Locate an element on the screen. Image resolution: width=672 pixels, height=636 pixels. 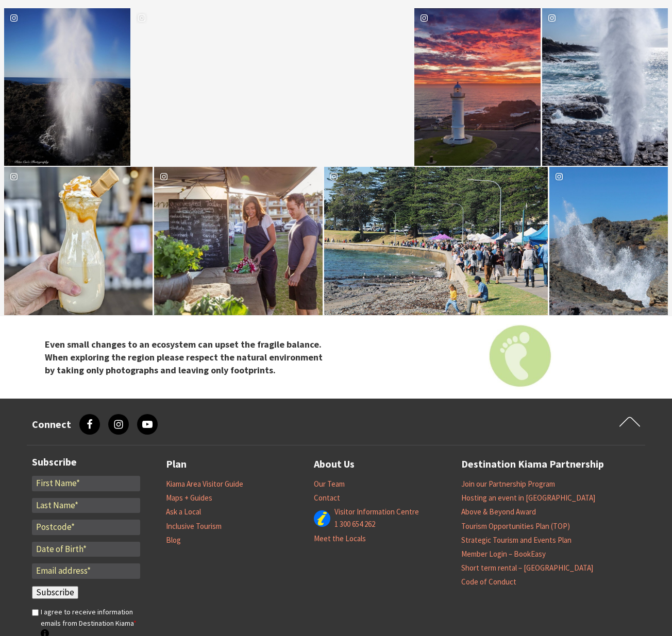
button: image gallery, click to learn more about photo: Little fly around Kiama today. Taking in surf bea... is located at coordinates (273, 87).